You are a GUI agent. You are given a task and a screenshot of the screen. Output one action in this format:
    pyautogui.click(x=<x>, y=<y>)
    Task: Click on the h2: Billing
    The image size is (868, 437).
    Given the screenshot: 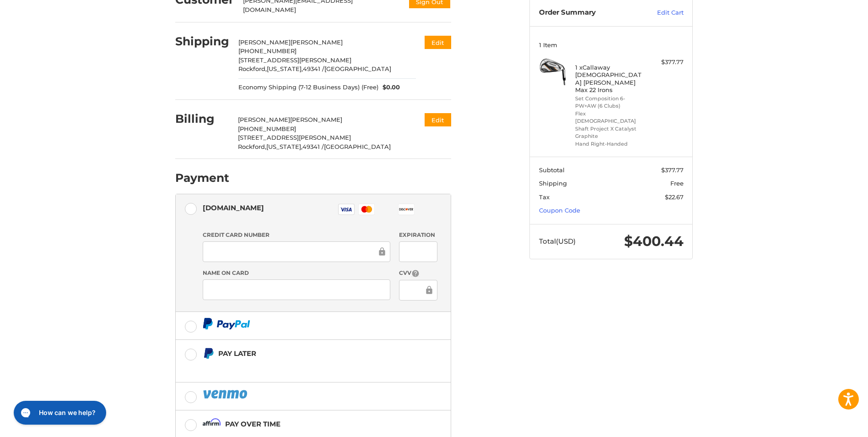 What is the action you would take?
    pyautogui.click(x=202, y=119)
    